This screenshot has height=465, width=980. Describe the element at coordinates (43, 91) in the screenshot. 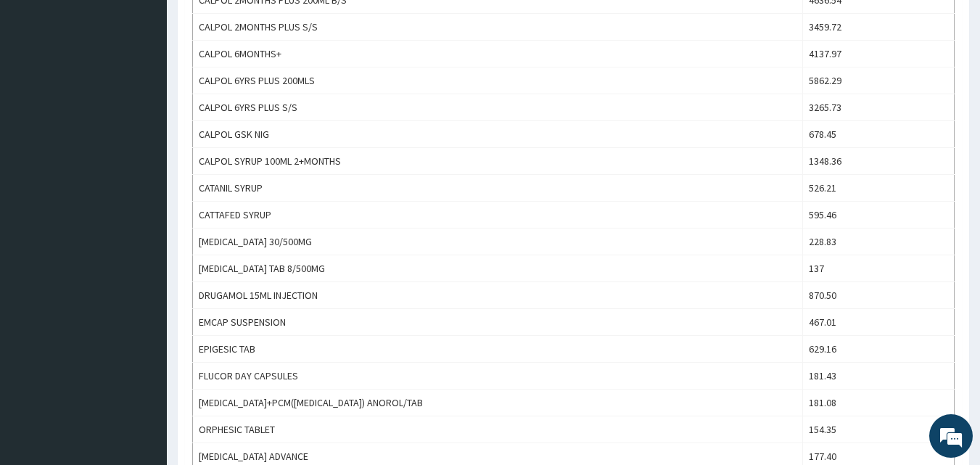

I see `img: d_794563401_company_1708531726252_794563401` at that location.